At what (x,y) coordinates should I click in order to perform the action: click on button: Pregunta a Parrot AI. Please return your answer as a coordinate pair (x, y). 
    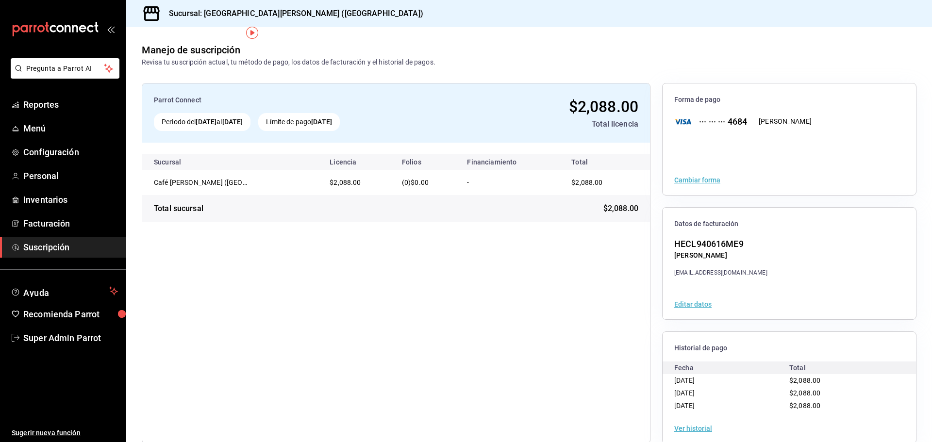
    Looking at the image, I should click on (65, 68).